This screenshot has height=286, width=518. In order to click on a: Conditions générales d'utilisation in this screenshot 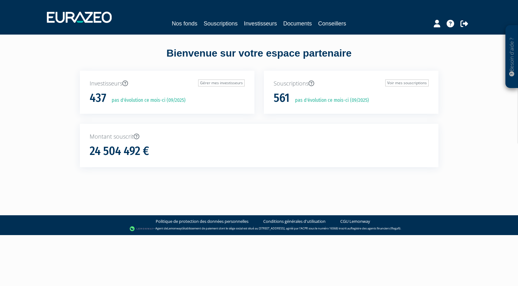, I will do `click(295, 222)`.